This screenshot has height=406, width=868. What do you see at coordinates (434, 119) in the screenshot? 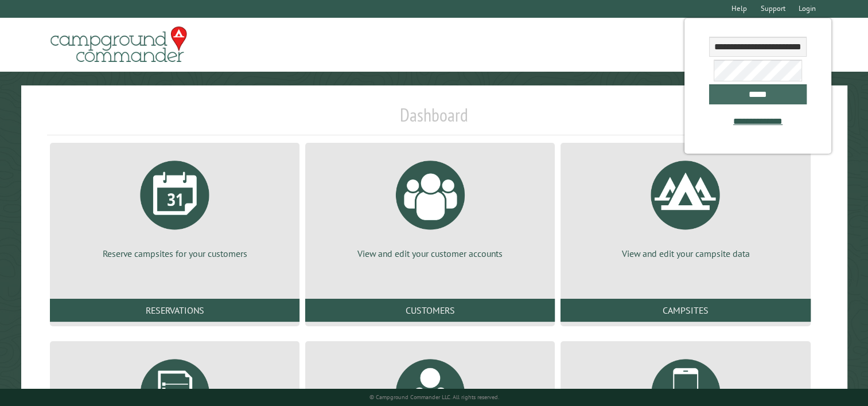
I see `h1: Dashboard` at bounding box center [434, 119].